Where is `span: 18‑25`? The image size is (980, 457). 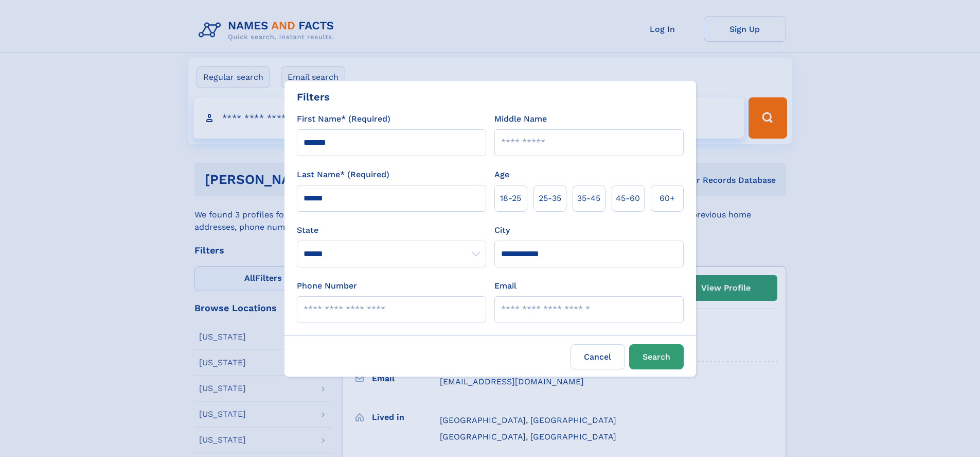 span: 18‑25 is located at coordinates (510, 198).